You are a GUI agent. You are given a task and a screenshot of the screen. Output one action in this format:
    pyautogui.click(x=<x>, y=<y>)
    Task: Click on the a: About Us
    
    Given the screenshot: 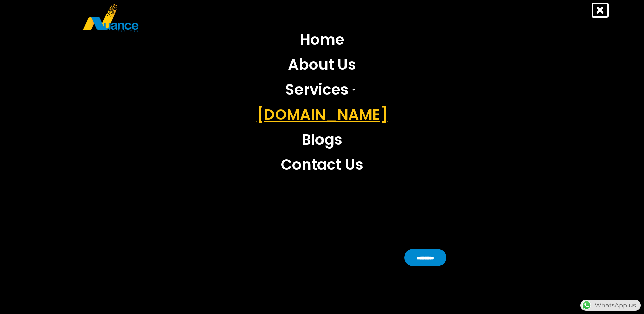 What is the action you would take?
    pyautogui.click(x=322, y=64)
    